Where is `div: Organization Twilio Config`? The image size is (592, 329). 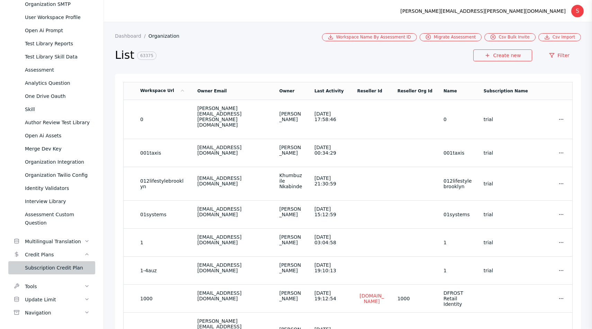 div: Organization Twilio Config is located at coordinates (57, 175).